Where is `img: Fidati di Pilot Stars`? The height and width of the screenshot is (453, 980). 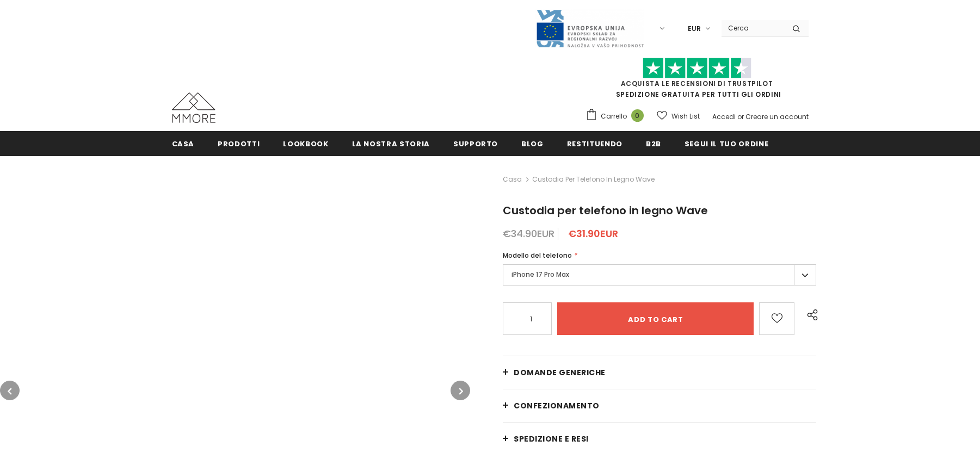
img: Fidati di Pilot Stars is located at coordinates (697, 68).